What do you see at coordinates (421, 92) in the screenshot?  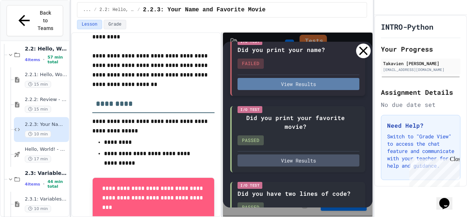 I see `h2: Assignment Details` at bounding box center [421, 92].